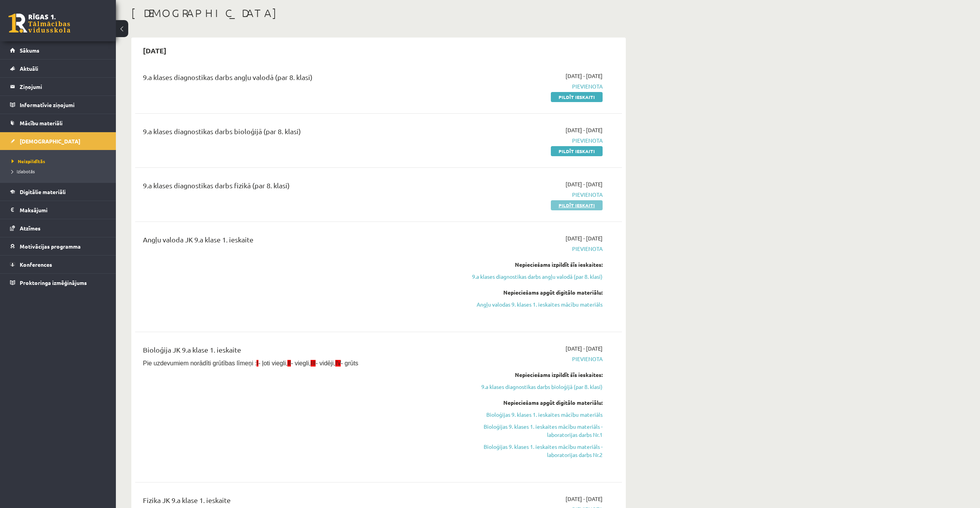 The height and width of the screenshot is (508, 980). I want to click on span: IV, so click(338, 362).